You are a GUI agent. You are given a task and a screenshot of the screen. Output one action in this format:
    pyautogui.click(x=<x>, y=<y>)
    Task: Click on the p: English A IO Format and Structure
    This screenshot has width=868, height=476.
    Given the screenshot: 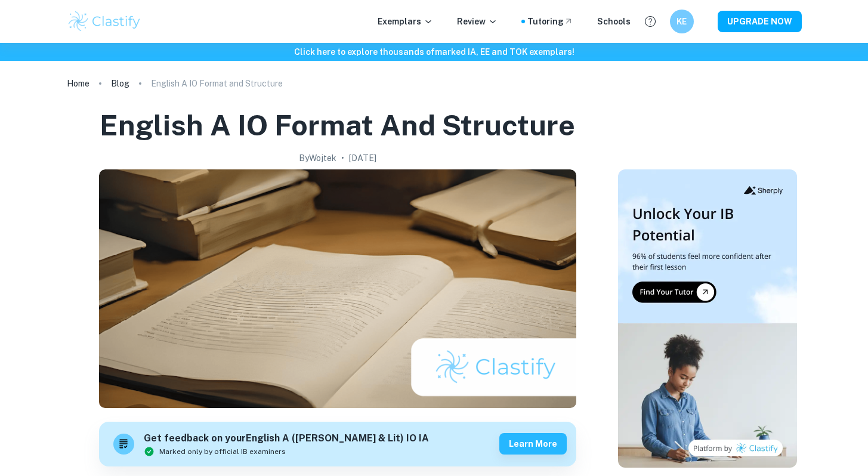 What is the action you would take?
    pyautogui.click(x=217, y=84)
    